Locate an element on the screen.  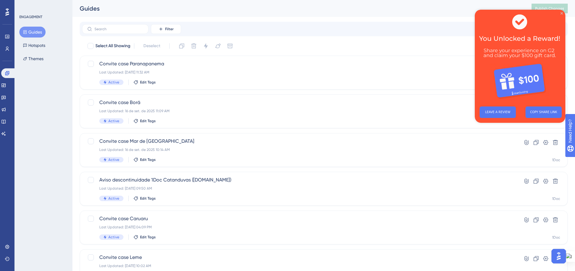
button: Themes is located at coordinates (33, 59).